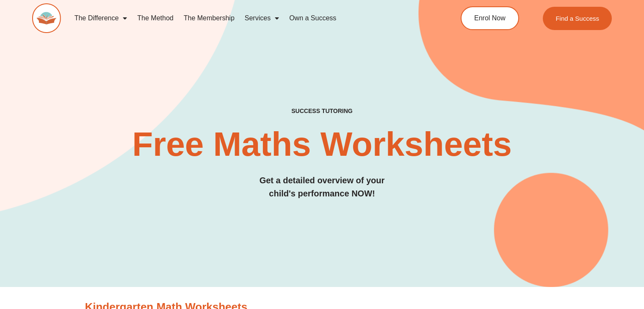  Describe the element at coordinates (101, 18) in the screenshot. I see `a: The Difference` at that location.